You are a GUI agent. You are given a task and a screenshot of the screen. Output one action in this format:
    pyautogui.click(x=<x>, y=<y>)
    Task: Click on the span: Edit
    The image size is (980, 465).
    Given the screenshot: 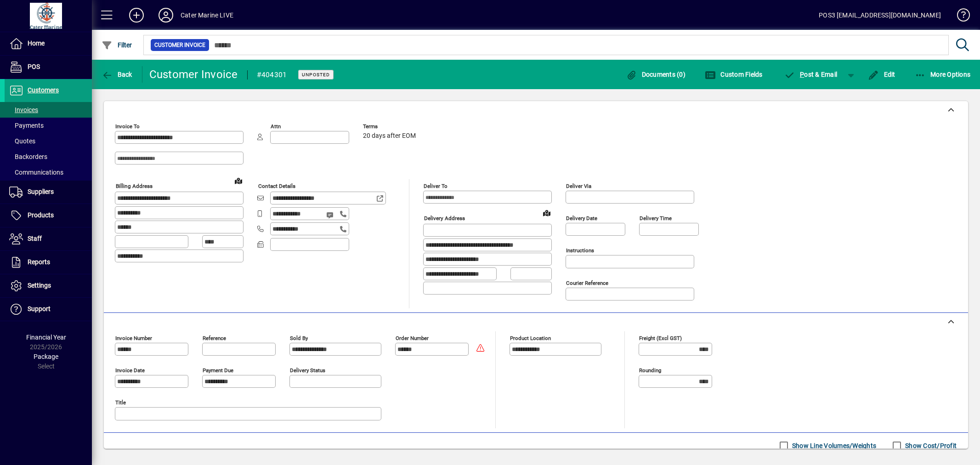 What is the action you would take?
    pyautogui.click(x=881, y=75)
    